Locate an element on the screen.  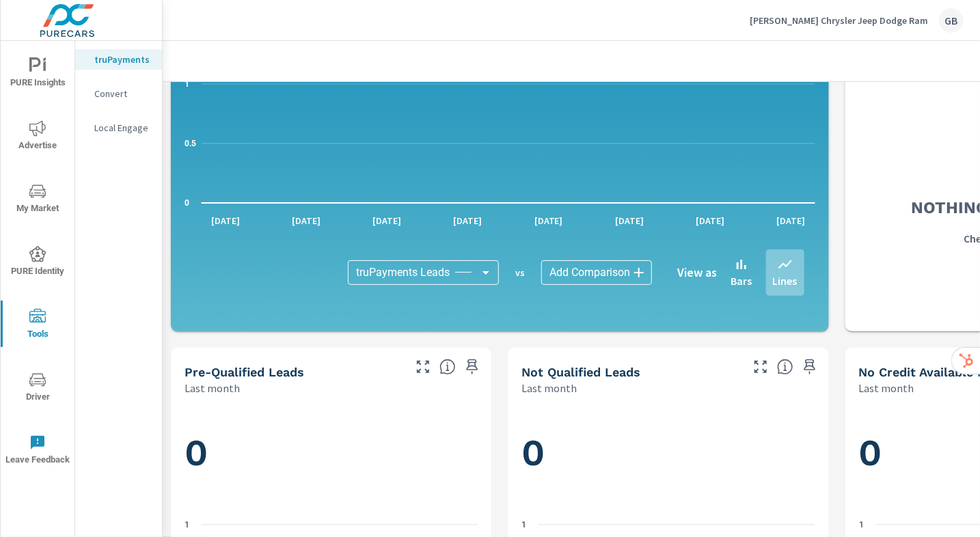
span: PURE Insights is located at coordinates (37, 74).